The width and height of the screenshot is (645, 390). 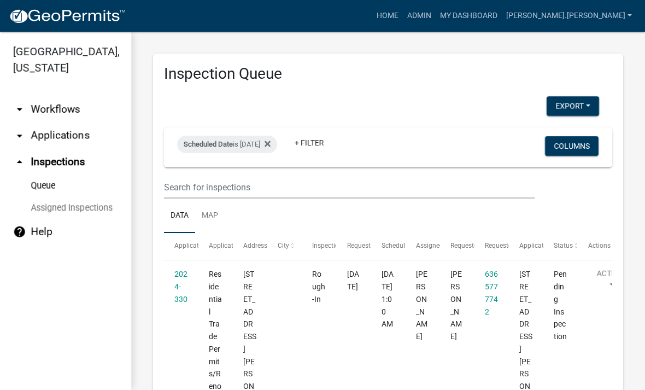 What do you see at coordinates (283, 245) in the screenshot?
I see `span: City` at bounding box center [283, 245].